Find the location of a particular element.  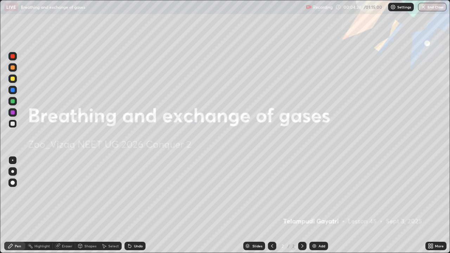

div: Undo is located at coordinates (138, 246).